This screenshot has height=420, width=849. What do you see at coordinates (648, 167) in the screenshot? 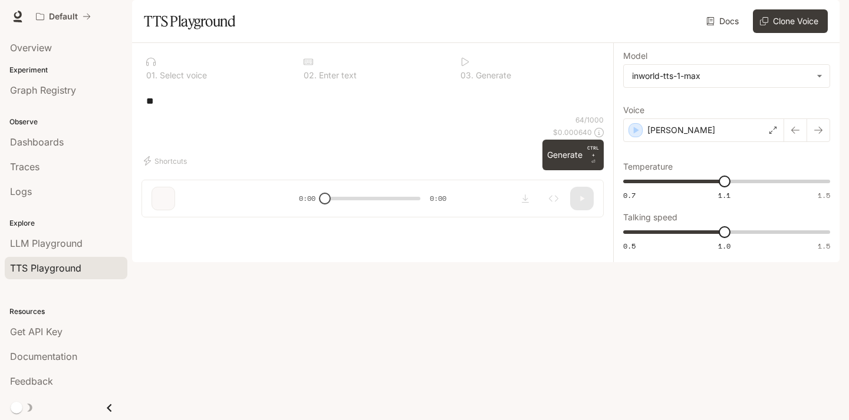
I see `p: Temperature` at bounding box center [648, 167].